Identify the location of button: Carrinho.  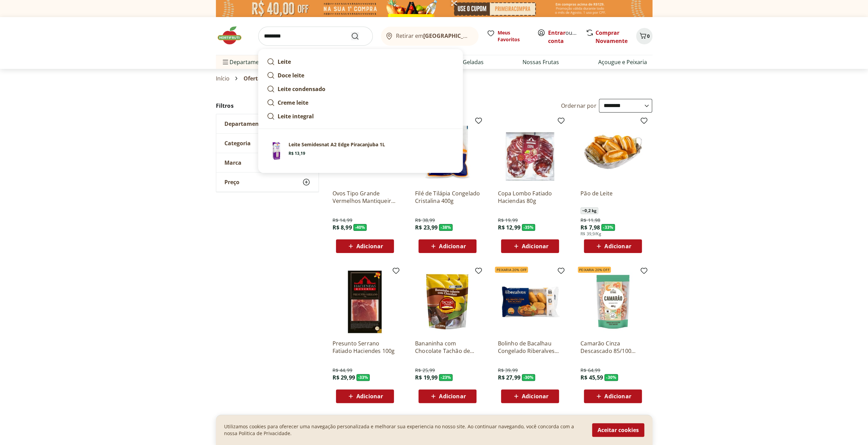
(645, 36).